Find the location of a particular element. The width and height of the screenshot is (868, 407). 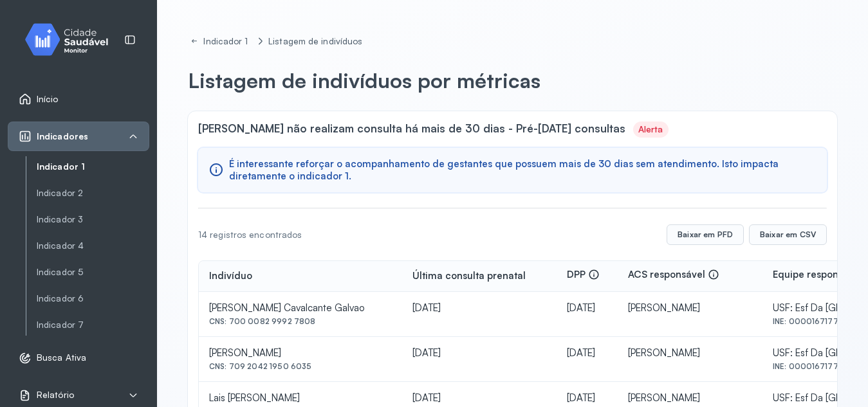

div: ACS responsável is located at coordinates (674, 276).